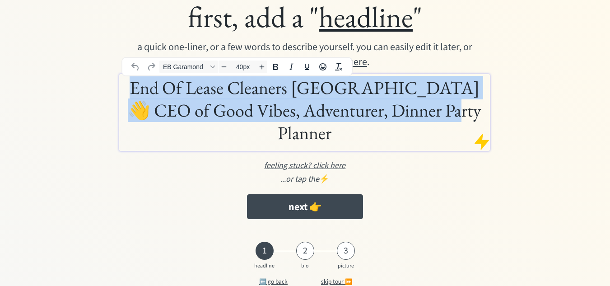 Image resolution: width=610 pixels, height=286 pixels. Describe the element at coordinates (300, 179) in the screenshot. I see `em: ...or tap the` at that location.